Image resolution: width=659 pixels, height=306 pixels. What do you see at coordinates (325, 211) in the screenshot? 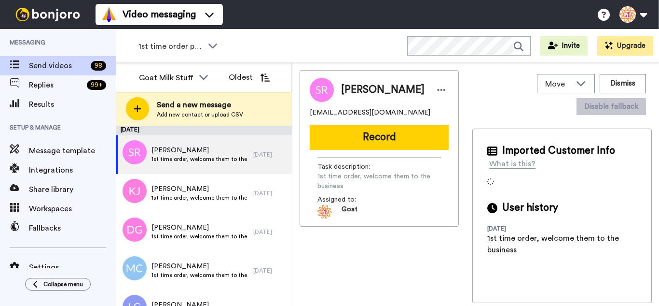
I see `img: 5d2957c9-16f3-4727-b4cc-986dc77f13ee-1569252105.jpg` at bounding box center [325, 211].